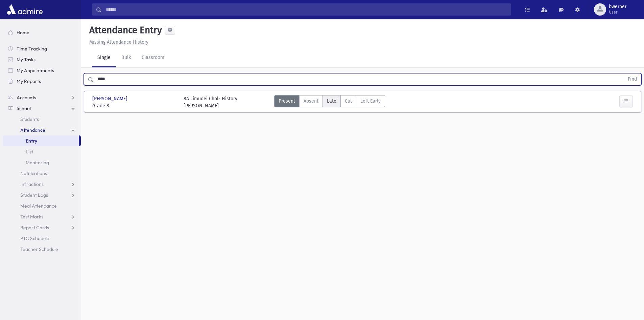  Describe the element at coordinates (371, 101) in the screenshot. I see `span: Left Early` at that location.